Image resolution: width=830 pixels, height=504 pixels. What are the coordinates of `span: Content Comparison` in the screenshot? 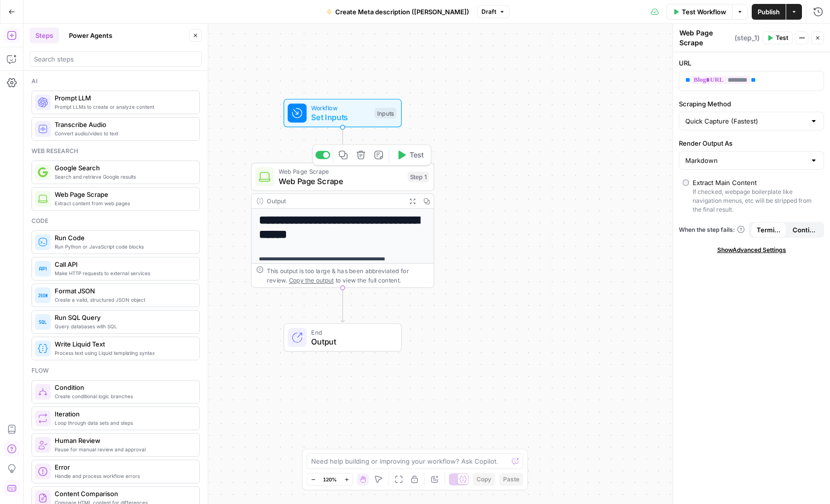 It's located at (123, 493).